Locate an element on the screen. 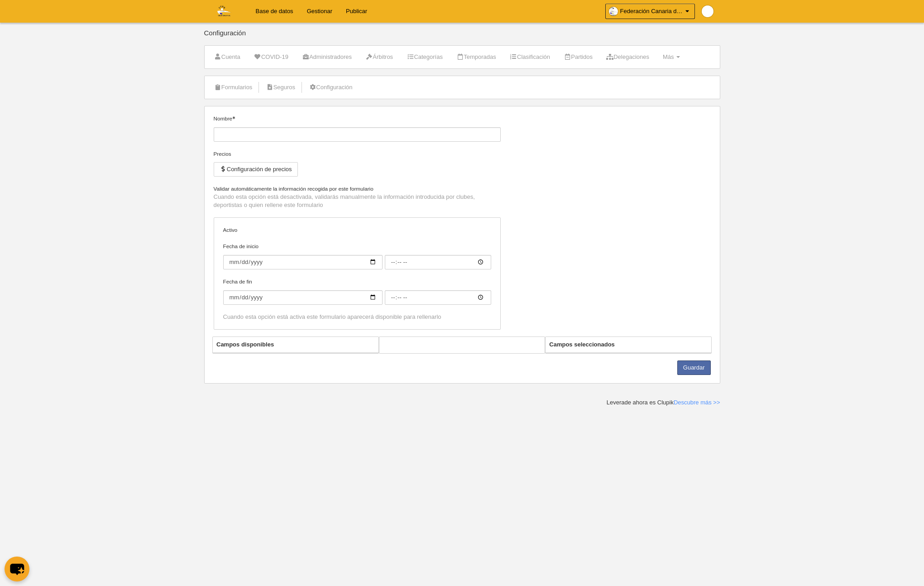 This screenshot has height=586, width=924. div: Cuando esta opción está activa este formulario aparecerá disponible para rellenarlo is located at coordinates (357, 317).